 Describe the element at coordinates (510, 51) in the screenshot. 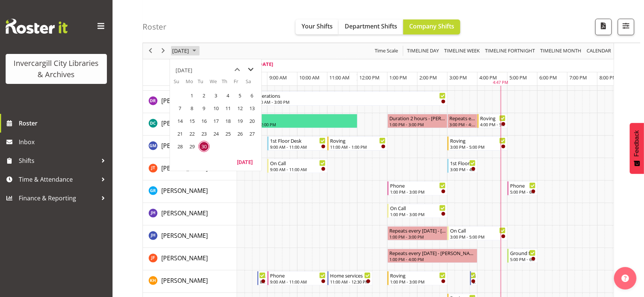

I see `button: Fortnight` at that location.